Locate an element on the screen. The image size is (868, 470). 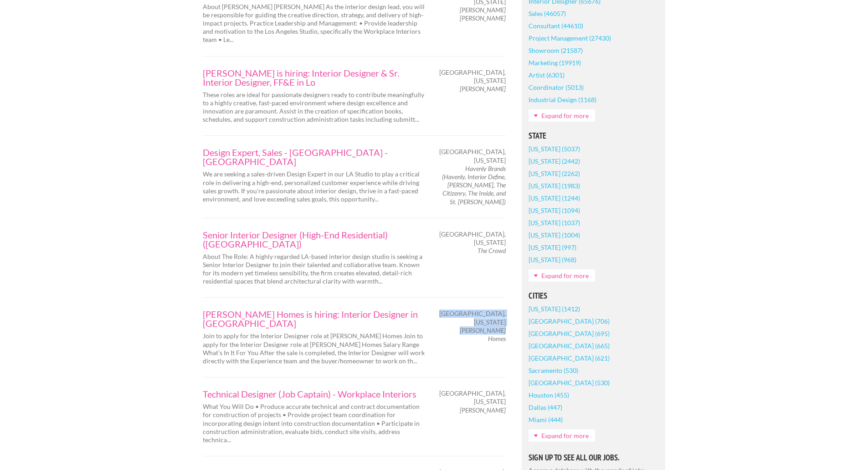
p: About The Role: A highly regarded LA-based interior design studio is seeking a Senior Interior De... is located at coordinates (314, 269).